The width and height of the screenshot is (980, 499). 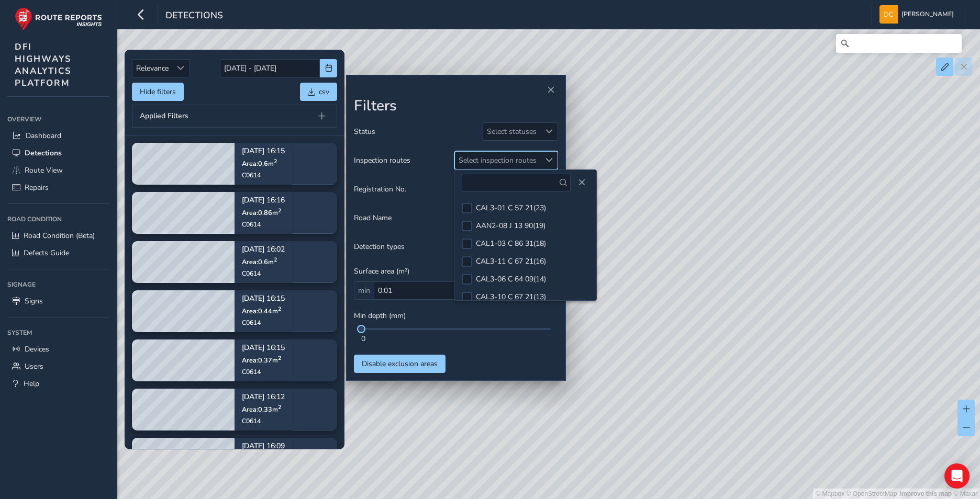 I want to click on div: Select inspection routes, so click(x=497, y=161).